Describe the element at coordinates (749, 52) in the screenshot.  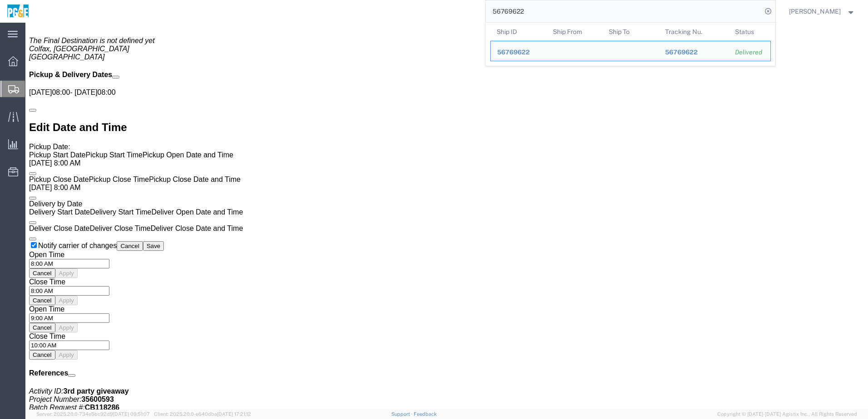
I see `div: Delivered` at that location.